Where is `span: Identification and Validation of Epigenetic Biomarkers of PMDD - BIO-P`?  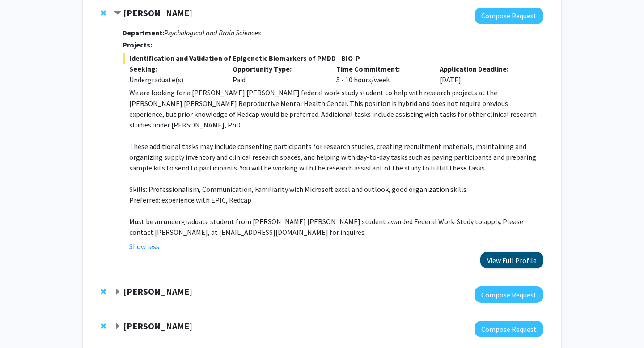 span: Identification and Validation of Epigenetic Biomarkers of PMDD - BIO-P is located at coordinates (333, 58).